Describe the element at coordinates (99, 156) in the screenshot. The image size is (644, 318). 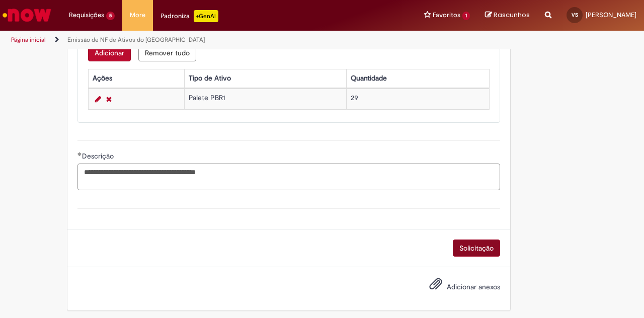
I see `span: Descrição` at that location.